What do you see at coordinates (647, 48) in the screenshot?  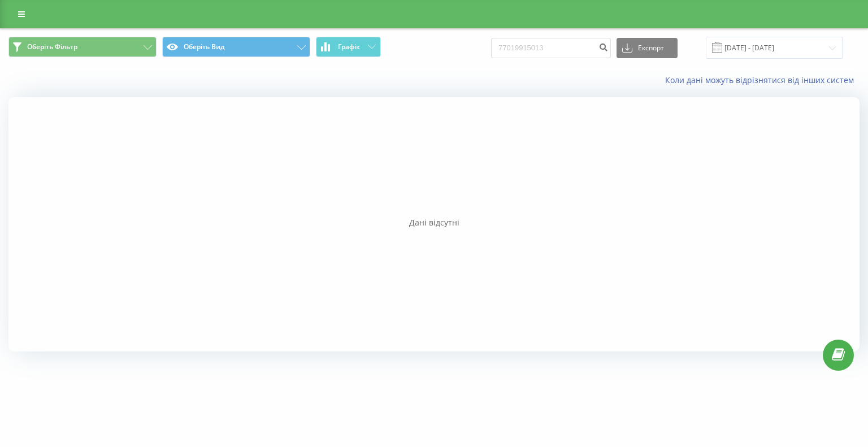 I see `button: Експорт` at bounding box center [647, 48].